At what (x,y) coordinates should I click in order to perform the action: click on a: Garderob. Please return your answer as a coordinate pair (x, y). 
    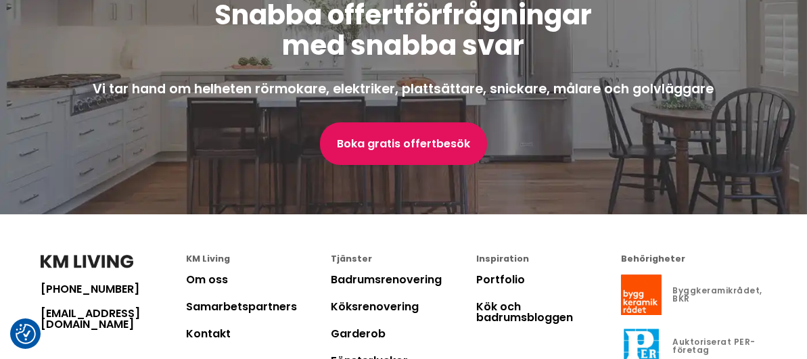
    Looking at the image, I should click on (358, 333).